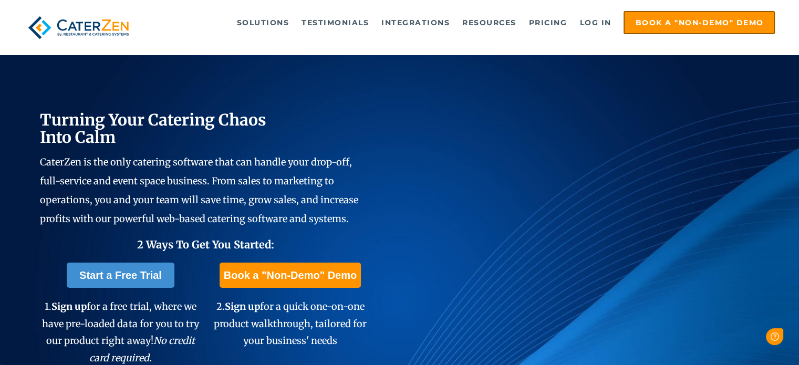  What do you see at coordinates (415, 23) in the screenshot?
I see `a: Integrations` at bounding box center [415, 23].